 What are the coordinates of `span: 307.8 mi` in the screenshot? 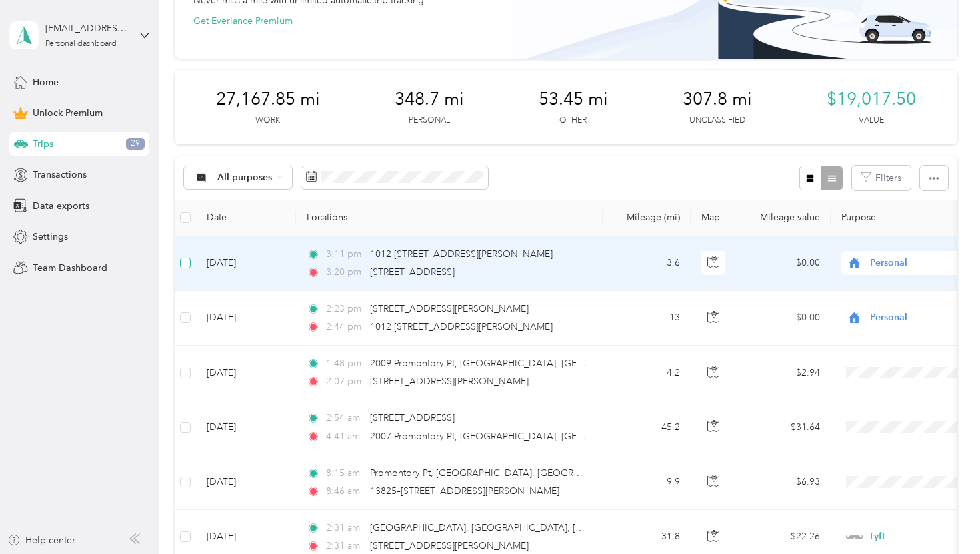 It's located at (718, 99).